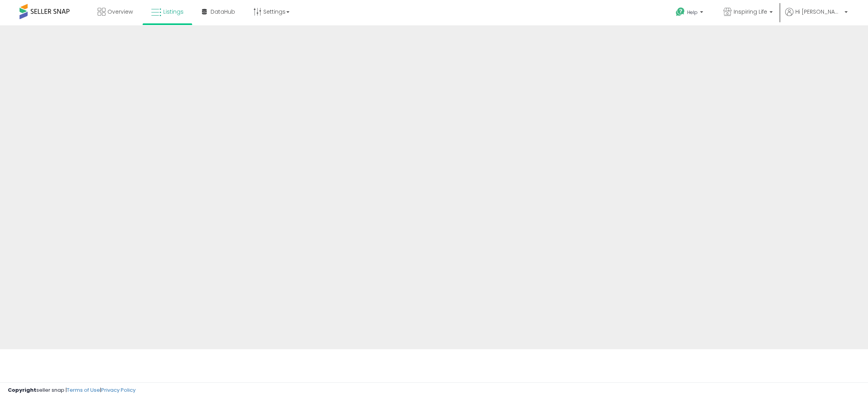 This screenshot has height=398, width=868. What do you see at coordinates (692, 12) in the screenshot?
I see `span: Help` at bounding box center [692, 12].